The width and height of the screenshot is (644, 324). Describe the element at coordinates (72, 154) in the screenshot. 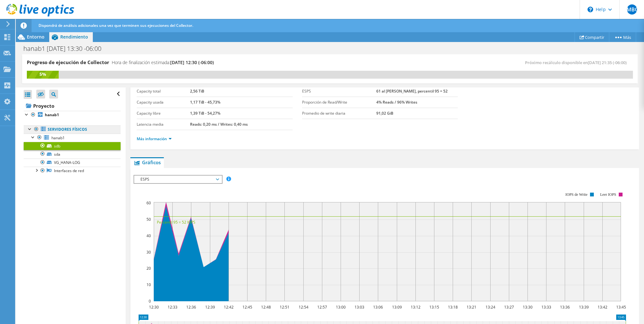

I see `a: sda` at that location.